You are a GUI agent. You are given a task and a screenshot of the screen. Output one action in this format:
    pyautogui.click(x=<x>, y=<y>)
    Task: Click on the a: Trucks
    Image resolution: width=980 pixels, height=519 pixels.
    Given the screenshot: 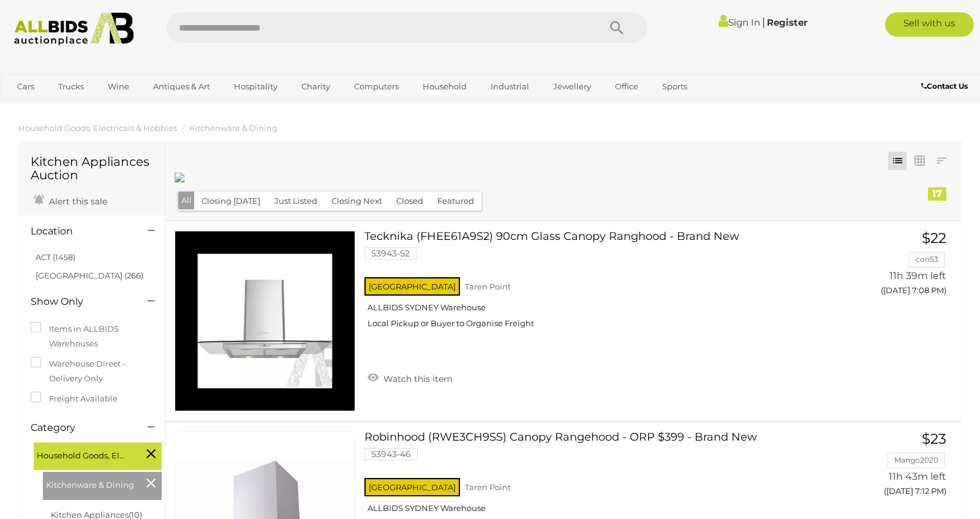 What is the action you would take?
    pyautogui.click(x=71, y=87)
    